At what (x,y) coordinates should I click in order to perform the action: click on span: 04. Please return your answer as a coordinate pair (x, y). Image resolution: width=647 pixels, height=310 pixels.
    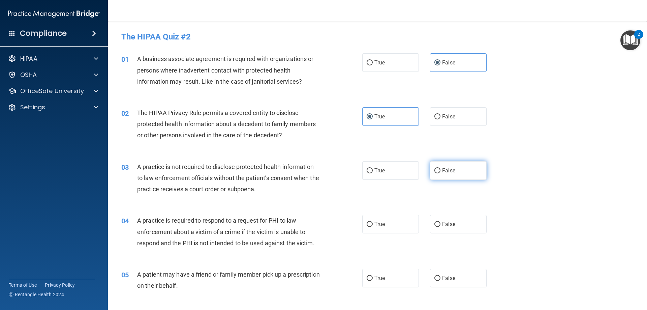
    Looking at the image, I should click on (125, 221).